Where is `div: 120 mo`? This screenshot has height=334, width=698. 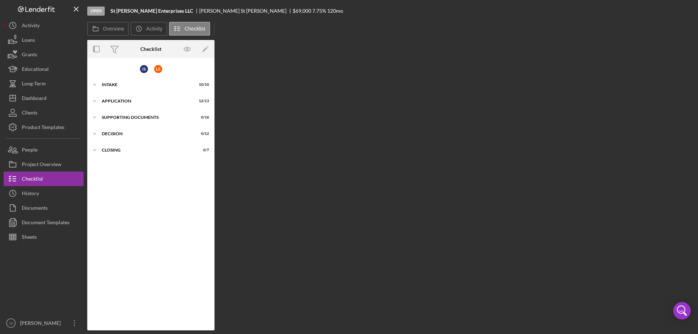
div: 120 mo is located at coordinates (335, 11).